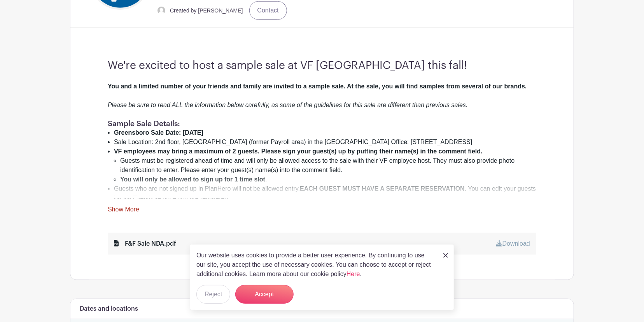 The image size is (644, 322). What do you see at coordinates (325, 193) in the screenshot?
I see `li: Guests who are not signed up in PlanHero will not be allowed entry. . You can edit your guests li...` at bounding box center [325, 193].